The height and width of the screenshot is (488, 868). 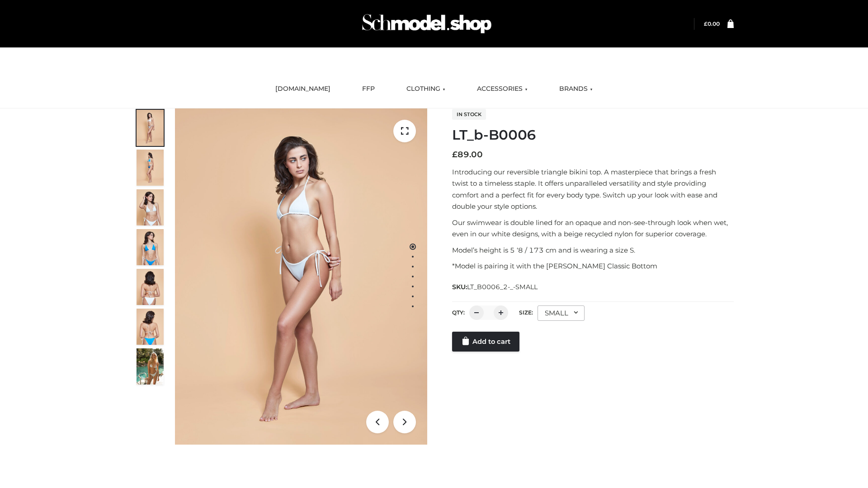 I want to click on img: ArielClassicBikiniTop_CloudNine_AzureSky_OW114ECO_2-scaled.jpg, so click(x=150, y=168).